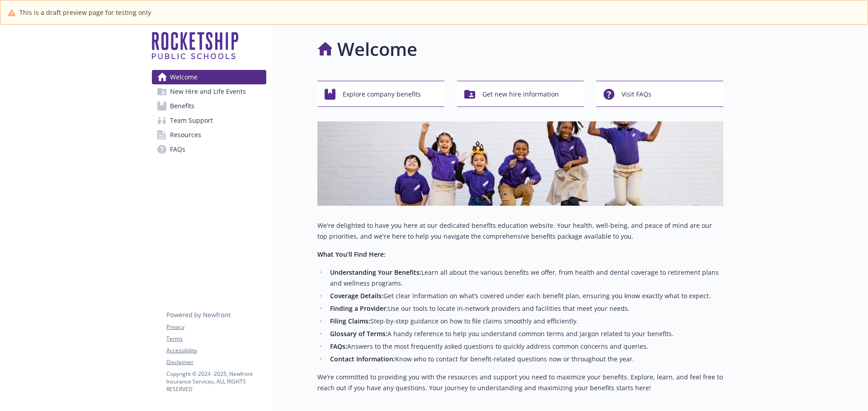 This screenshot has height=411, width=868. Describe the element at coordinates (216, 382) in the screenshot. I see `p: Copyright © 2024 - 2025 , Newfront Insurance Services, ALL RIGHTS RESERVED` at that location.